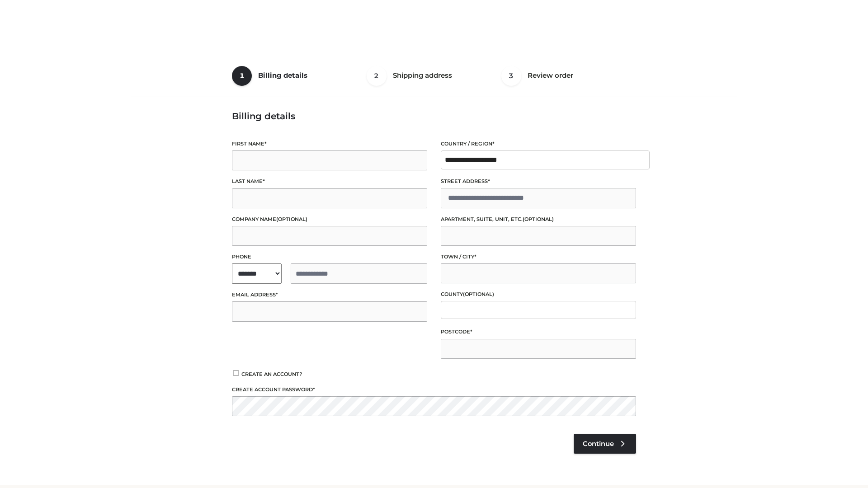 The width and height of the screenshot is (868, 488). What do you see at coordinates (330, 295) in the screenshot?
I see `label: Email address` at bounding box center [330, 295].